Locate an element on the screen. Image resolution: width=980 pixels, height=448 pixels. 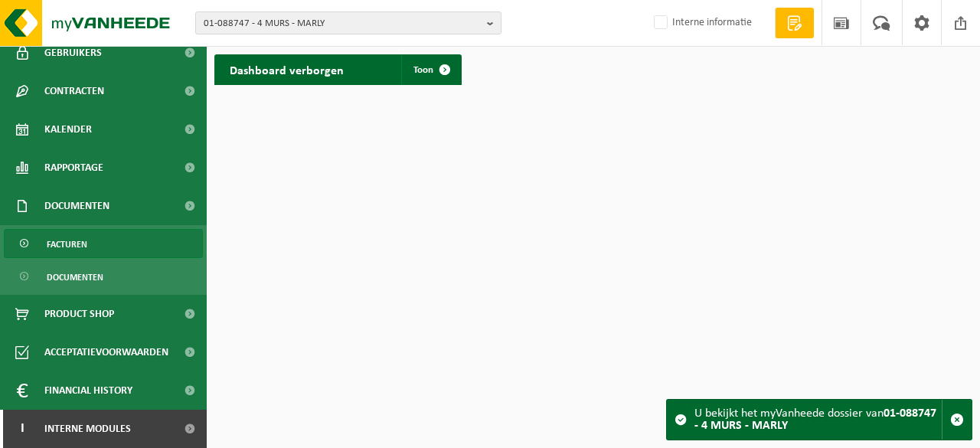
label: Interne informatie is located at coordinates (702, 23).